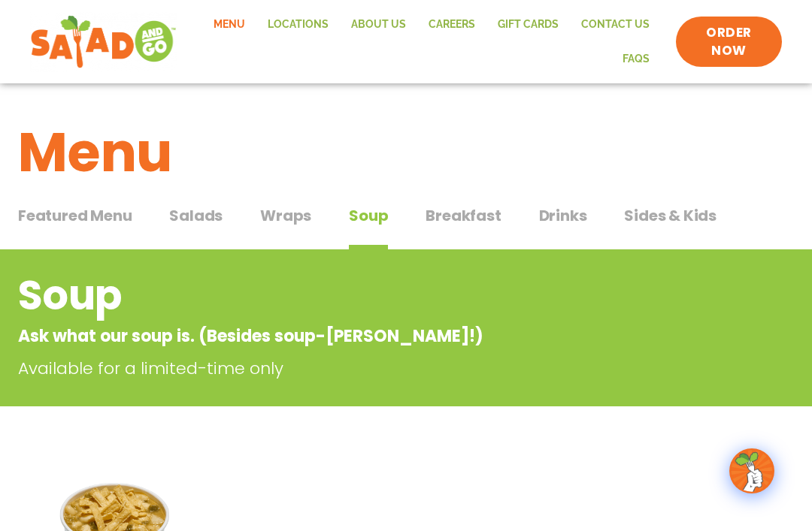  I want to click on div: Tabbed content, so click(406, 225).